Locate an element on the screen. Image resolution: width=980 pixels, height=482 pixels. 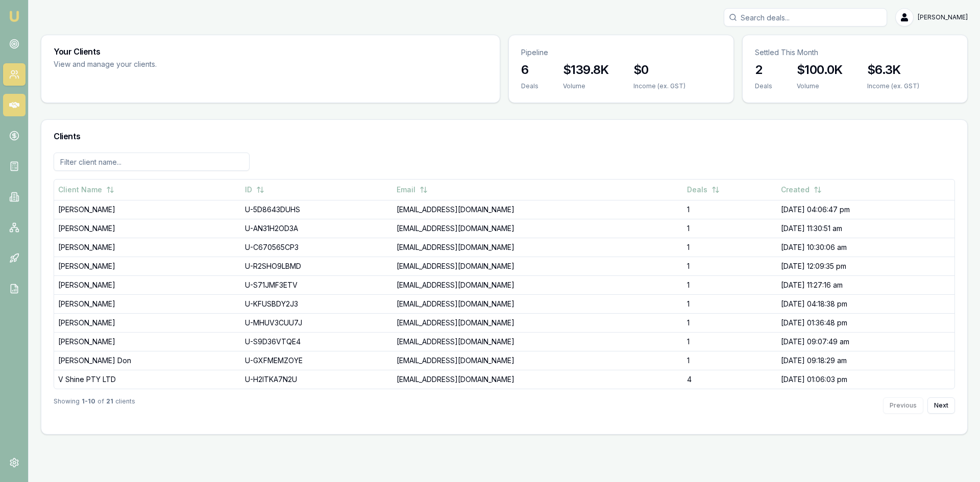
button: Deals is located at coordinates (703, 190).